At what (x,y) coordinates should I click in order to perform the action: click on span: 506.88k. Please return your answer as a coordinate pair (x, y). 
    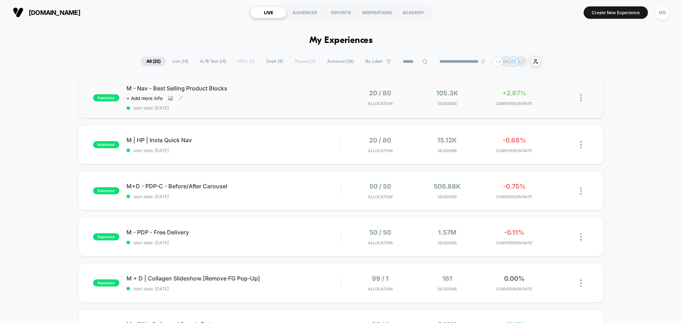
    Looking at the image, I should click on (447, 186).